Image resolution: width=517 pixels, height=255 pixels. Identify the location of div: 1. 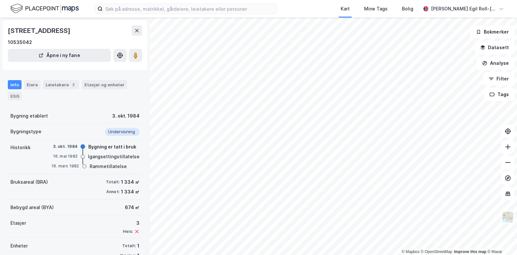
(138, 246).